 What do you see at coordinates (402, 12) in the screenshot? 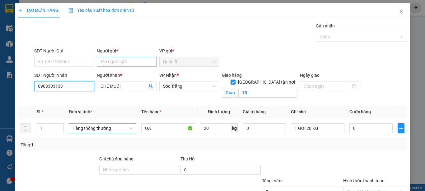
I see `span: close` at bounding box center [402, 12].